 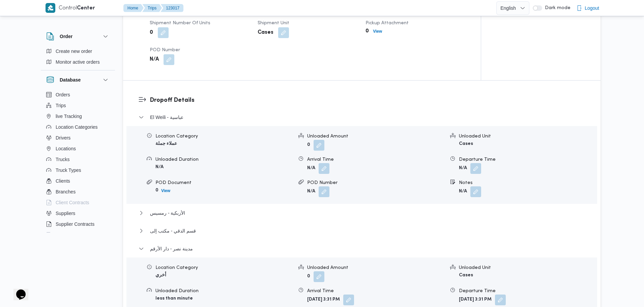 I want to click on button: Suppliers, so click(x=78, y=213).